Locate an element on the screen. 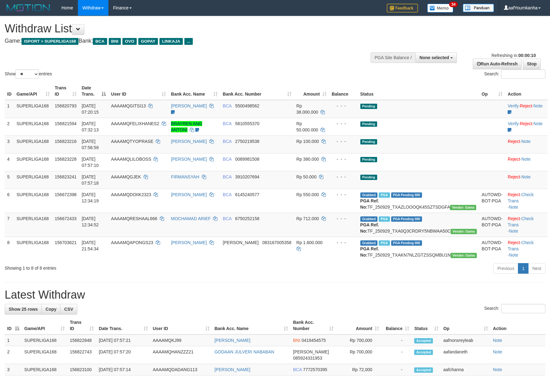 This screenshot has width=550, height=378. a: Run Auto-Refresh is located at coordinates (497, 64).